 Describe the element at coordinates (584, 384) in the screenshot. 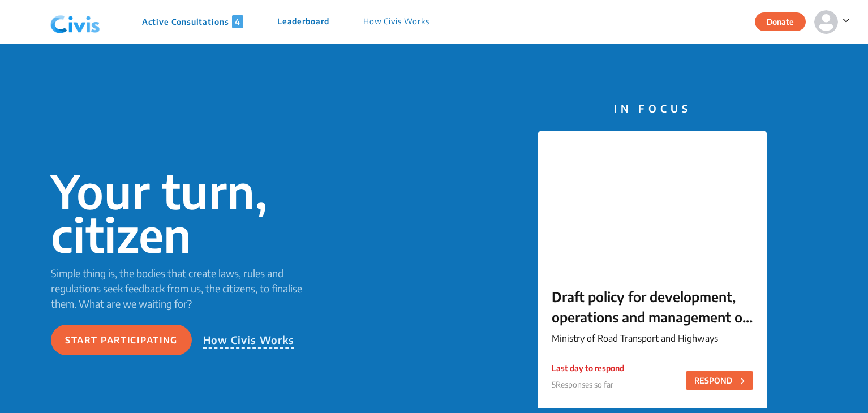

I see `span: Responses so far` at that location.